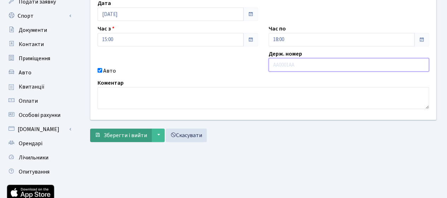 Image resolution: width=447 pixels, height=198 pixels. What do you see at coordinates (110, 71) in the screenshot?
I see `label: Авто` at bounding box center [110, 71].